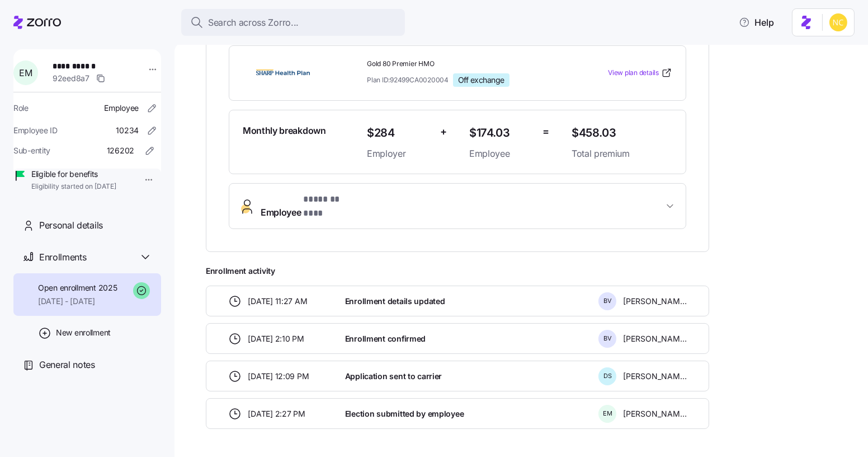 The height and width of the screenshot is (457, 868). Describe the element at coordinates (386, 339) in the screenshot. I see `span: Enrollment confirmed` at that location.